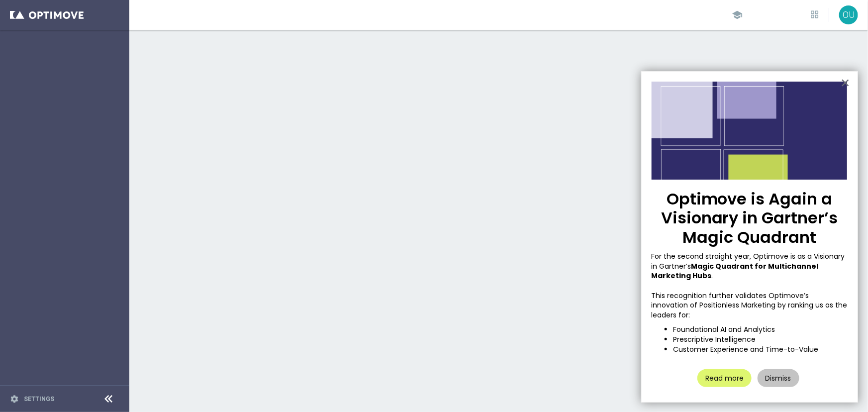 This screenshot has height=412, width=868. What do you see at coordinates (738, 15) in the screenshot?
I see `span: school` at bounding box center [738, 15].